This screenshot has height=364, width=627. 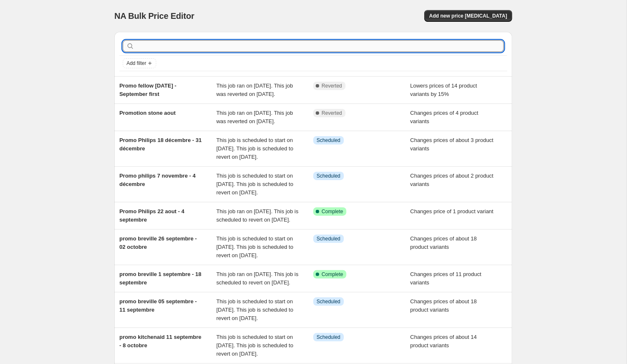 I want to click on span: Changes prices of 4 product variants, so click(x=445, y=117).